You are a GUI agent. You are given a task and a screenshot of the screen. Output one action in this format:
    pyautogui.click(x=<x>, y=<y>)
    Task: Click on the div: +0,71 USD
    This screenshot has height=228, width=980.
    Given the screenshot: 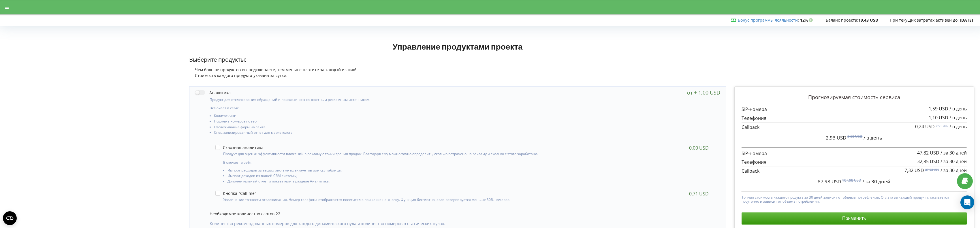 What is the action you would take?
    pyautogui.click(x=697, y=194)
    